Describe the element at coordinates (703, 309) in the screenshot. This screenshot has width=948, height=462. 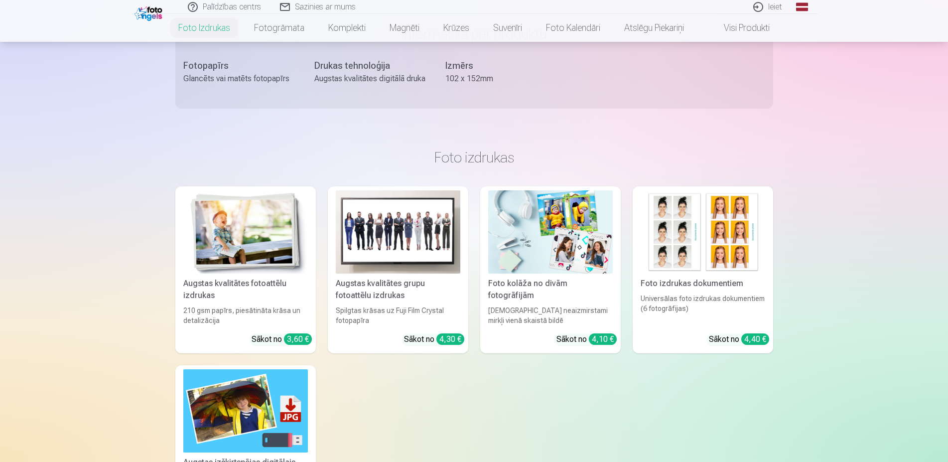
I see `div: Universālas foto izdrukas dokumentiem (6 fotogrāfijas)` at that location.